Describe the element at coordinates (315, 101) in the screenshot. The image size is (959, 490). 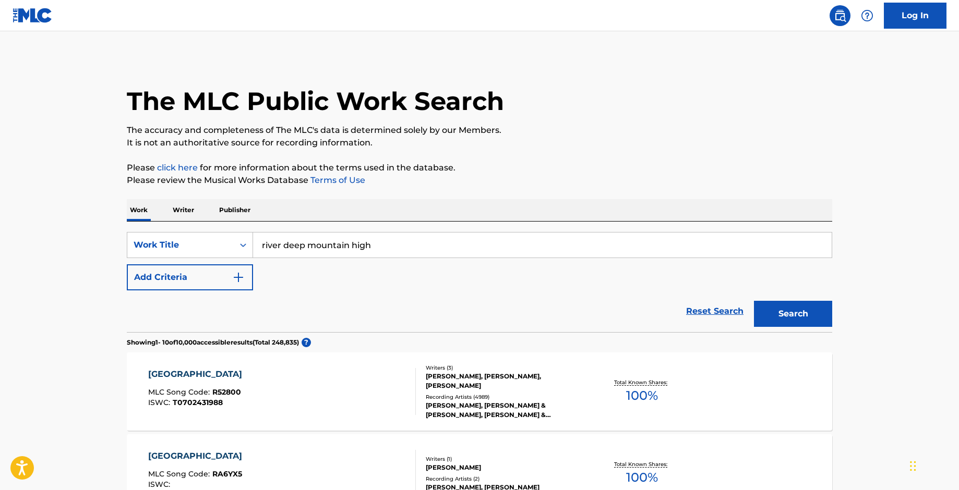
I see `h1: The MLC Public Work Search` at that location.